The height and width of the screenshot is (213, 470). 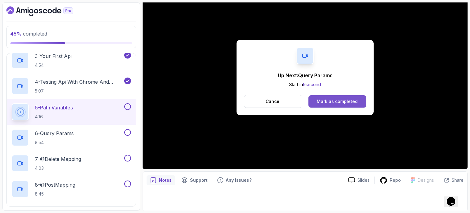 What do you see at coordinates (53, 65) in the screenshot?
I see `p: 4:54` at bounding box center [53, 65].